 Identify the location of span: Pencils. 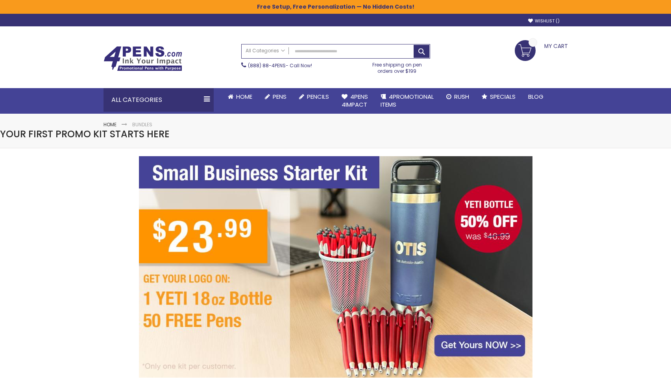
(318, 96).